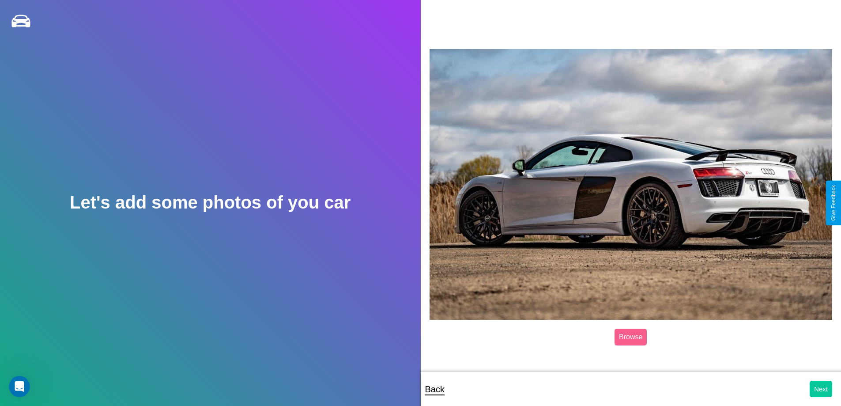  What do you see at coordinates (631, 184) in the screenshot?
I see `img: posted` at bounding box center [631, 184].